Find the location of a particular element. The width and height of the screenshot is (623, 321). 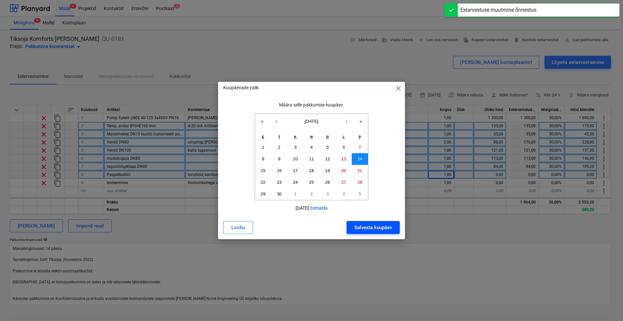

button: 11. september 2025 is located at coordinates (312, 159).